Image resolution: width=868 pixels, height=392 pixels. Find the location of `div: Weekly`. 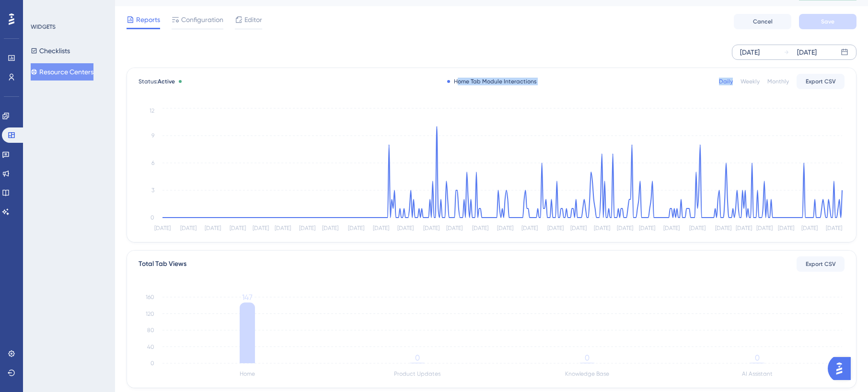

div: Weekly is located at coordinates (750, 82).